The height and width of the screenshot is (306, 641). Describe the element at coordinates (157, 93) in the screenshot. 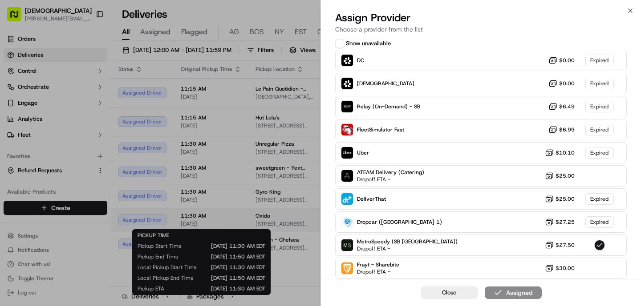

I see `button: Start new chat` at that location.